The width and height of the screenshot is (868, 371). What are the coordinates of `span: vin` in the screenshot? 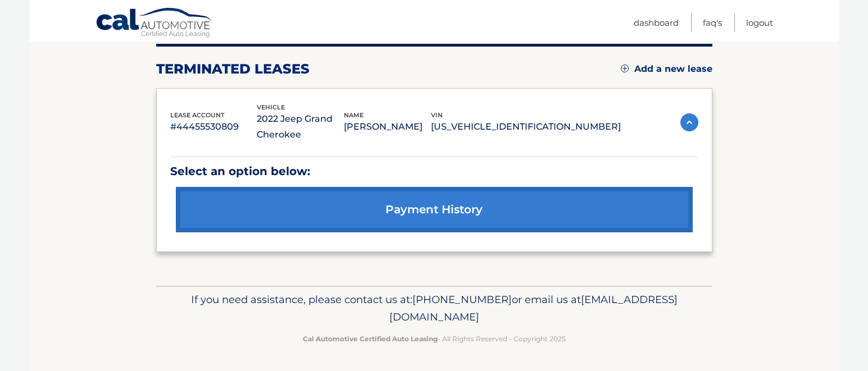 It's located at (436, 115).